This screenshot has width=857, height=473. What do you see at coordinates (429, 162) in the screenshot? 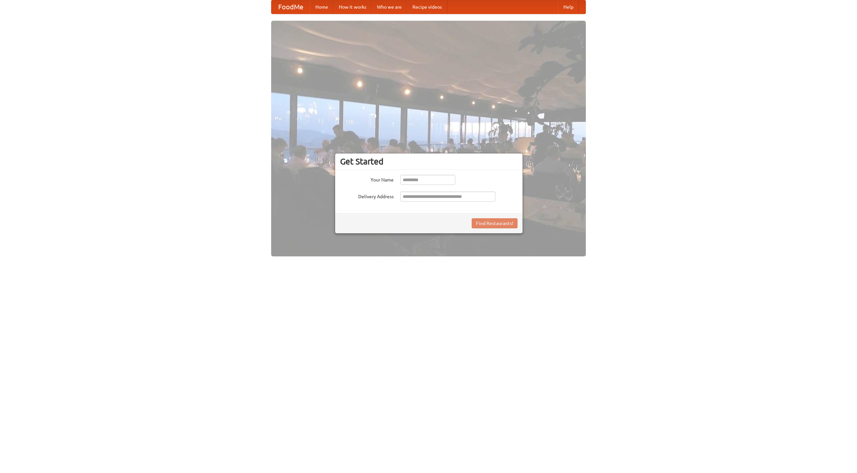
I see `h3: Get Started` at bounding box center [429, 162].